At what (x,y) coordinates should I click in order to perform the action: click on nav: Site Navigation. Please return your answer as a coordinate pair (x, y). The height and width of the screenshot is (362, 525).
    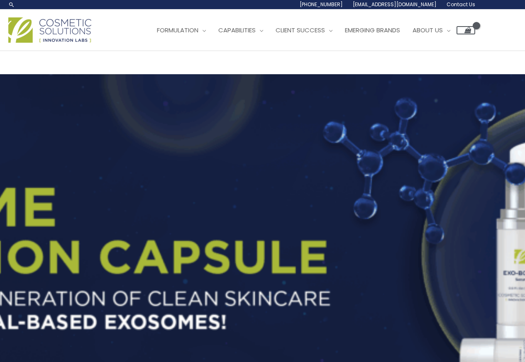
    Looking at the image, I should click on (310, 30).